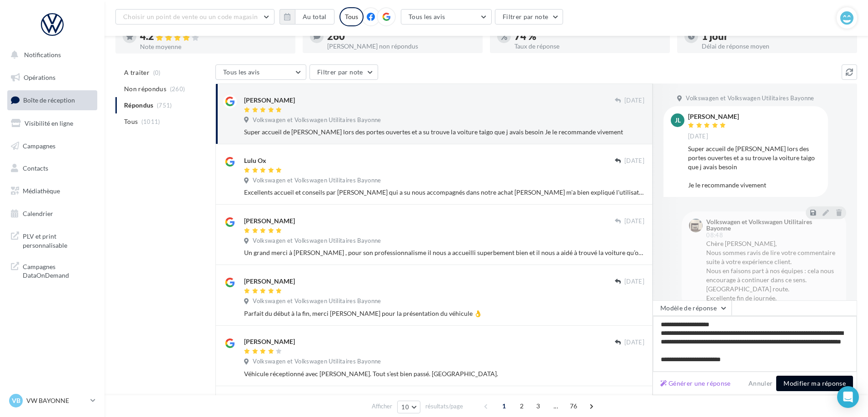 The height and width of the screenshot is (417, 868). What do you see at coordinates (402, 36) in the screenshot?
I see `div: 260` at bounding box center [402, 36].